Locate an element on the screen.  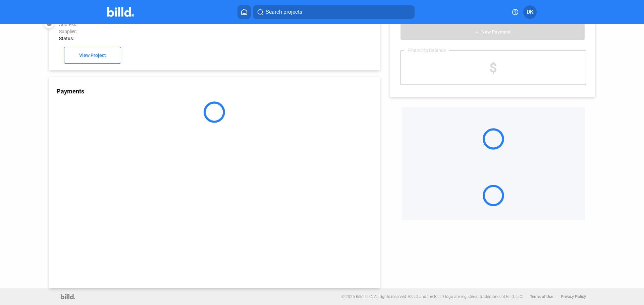
img: Billd Company Logo is located at coordinates (121, 12).